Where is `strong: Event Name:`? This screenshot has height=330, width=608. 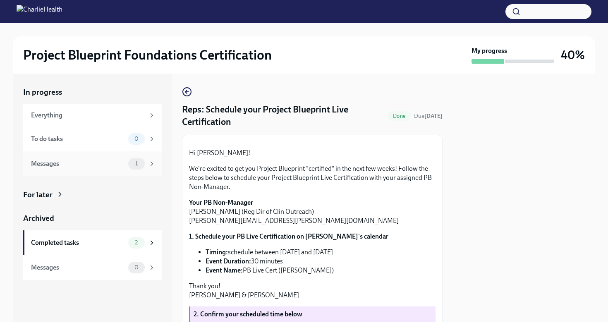
strong: Event Name: is located at coordinates (224, 270).